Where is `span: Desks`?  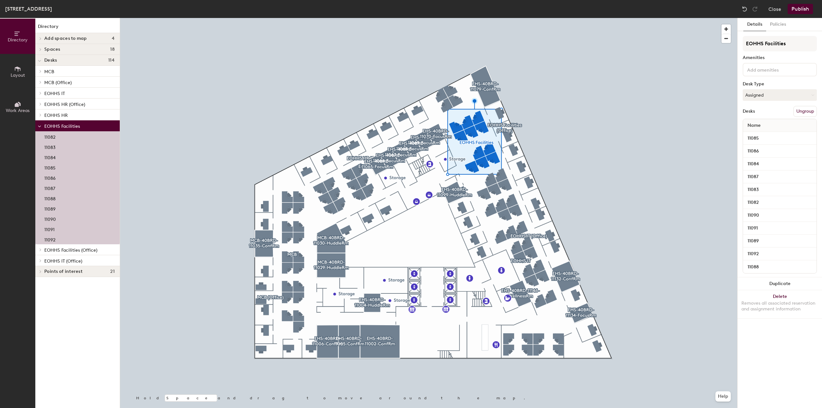 span: Desks is located at coordinates (50, 60).